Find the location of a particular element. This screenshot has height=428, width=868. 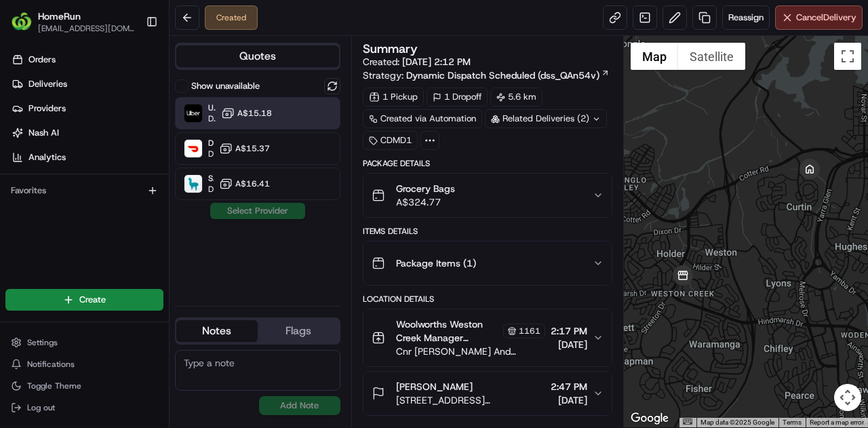

span: Providers is located at coordinates (47, 109).